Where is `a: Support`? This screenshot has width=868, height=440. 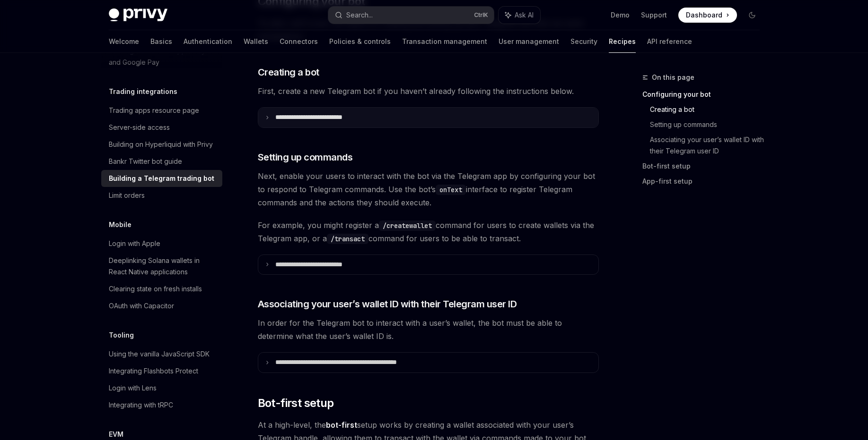 a: Support is located at coordinates (654, 15).